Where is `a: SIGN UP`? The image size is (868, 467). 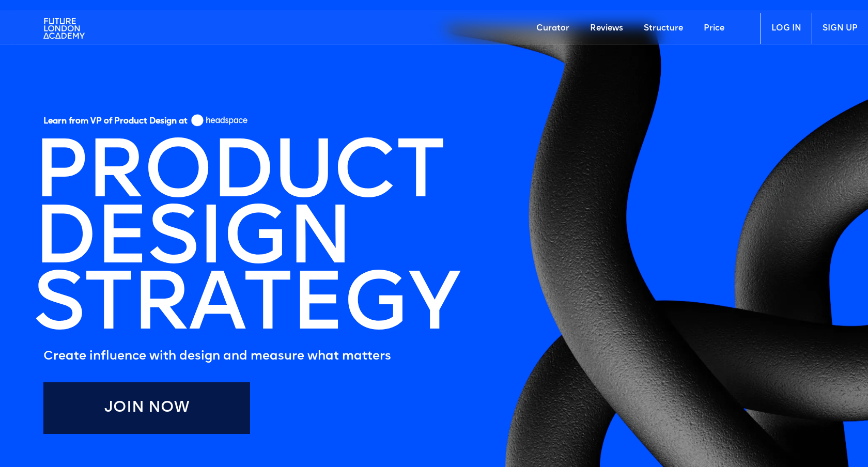 a: SIGN UP is located at coordinates (840, 29).